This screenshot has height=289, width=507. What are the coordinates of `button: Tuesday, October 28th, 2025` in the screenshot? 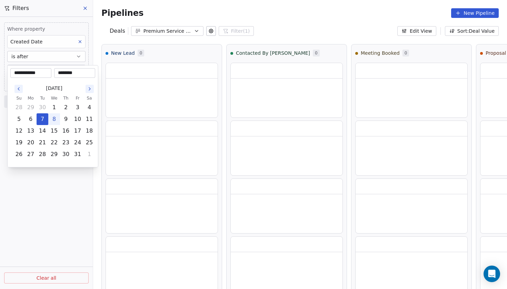 It's located at (42, 154).